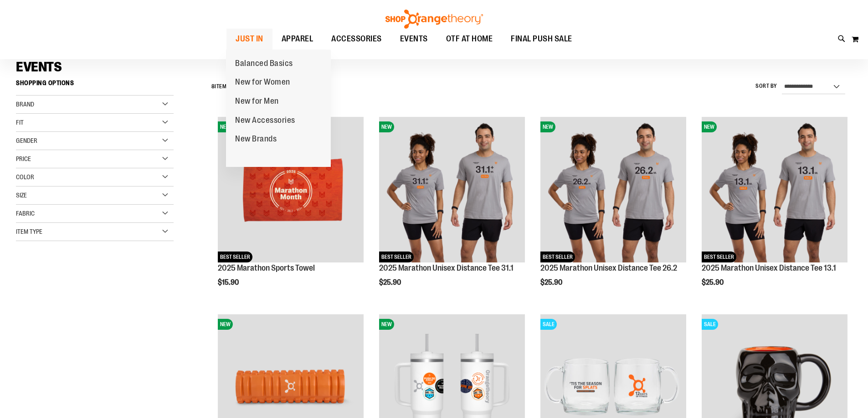 The height and width of the screenshot is (418, 868). I want to click on span: Size, so click(22, 195).